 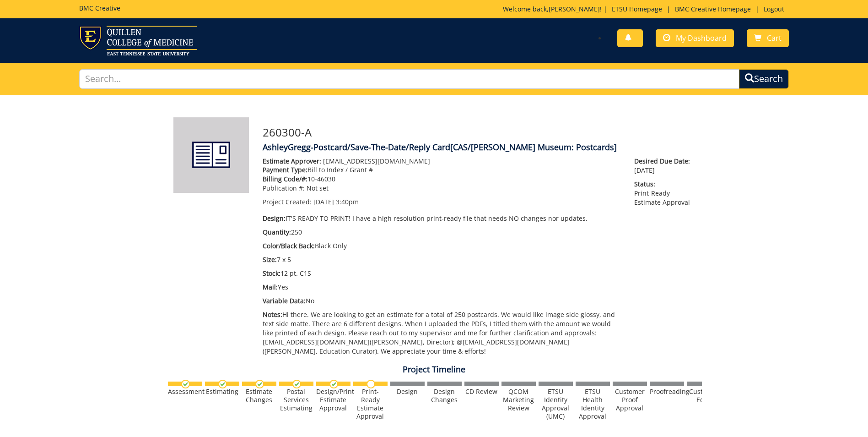 What do you see at coordinates (442, 232) in the screenshot?
I see `p: 250` at bounding box center [442, 232].